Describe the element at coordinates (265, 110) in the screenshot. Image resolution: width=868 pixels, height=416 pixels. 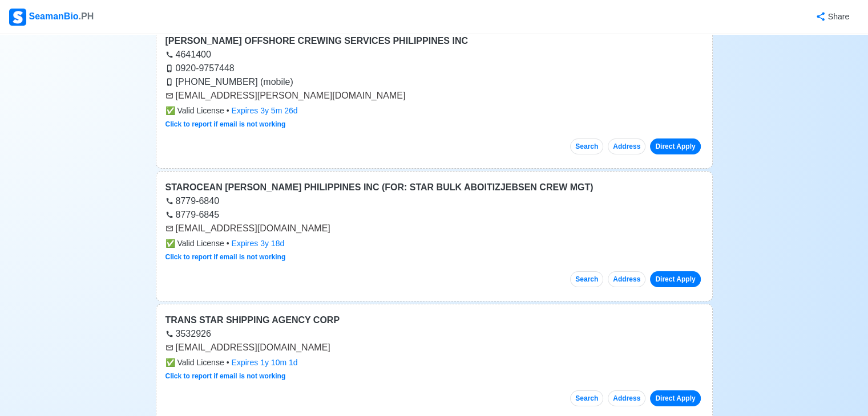
I see `div: Expires 3y 5m 26d` at that location.